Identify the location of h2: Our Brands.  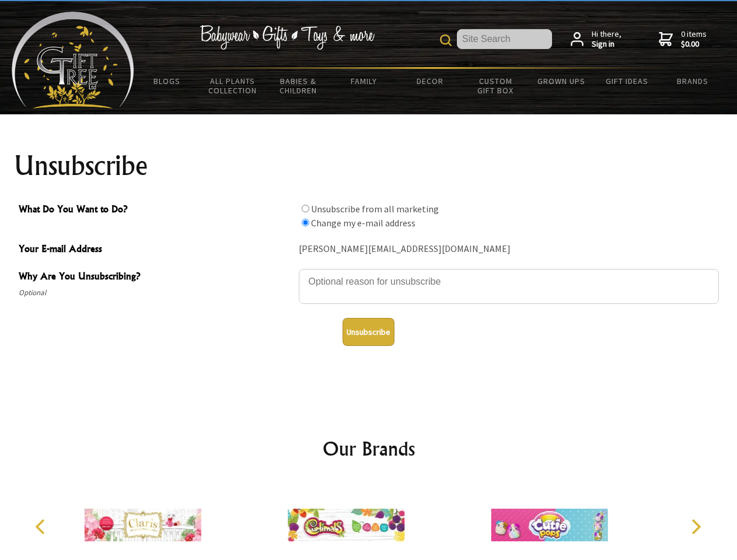
(369, 449).